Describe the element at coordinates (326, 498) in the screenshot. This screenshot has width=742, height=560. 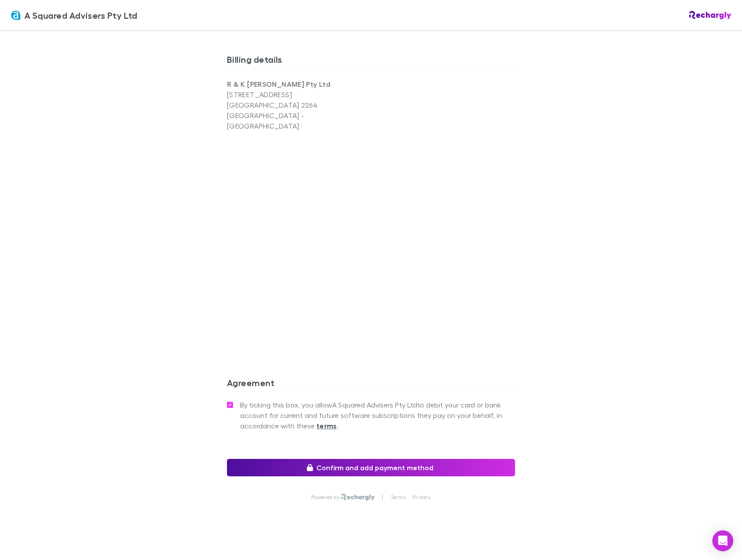
I see `p: Powered by` at that location.